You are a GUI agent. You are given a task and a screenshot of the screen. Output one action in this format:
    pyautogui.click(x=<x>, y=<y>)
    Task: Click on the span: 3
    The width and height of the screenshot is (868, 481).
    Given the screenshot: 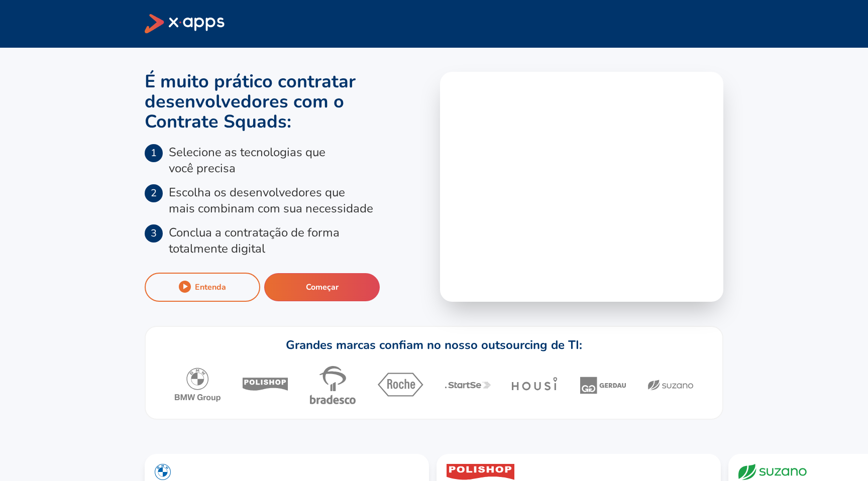 What is the action you would take?
    pyautogui.click(x=154, y=234)
    